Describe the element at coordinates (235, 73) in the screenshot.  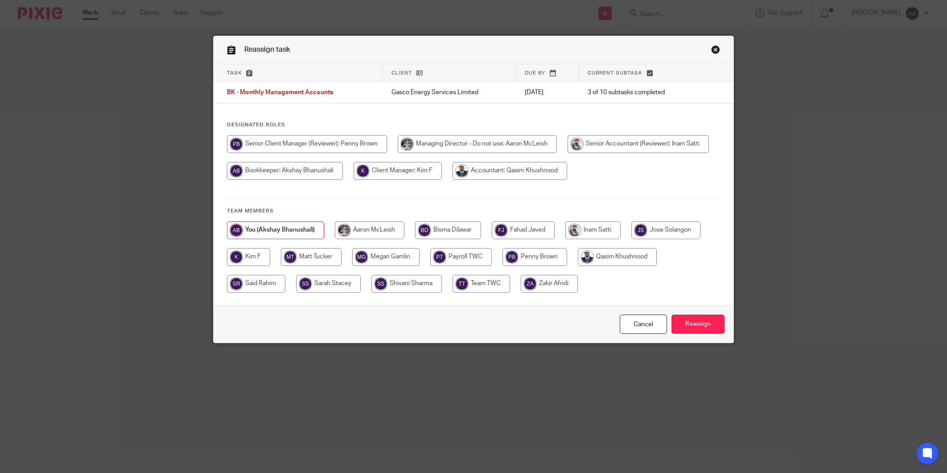
I see `span: Task` at that location.